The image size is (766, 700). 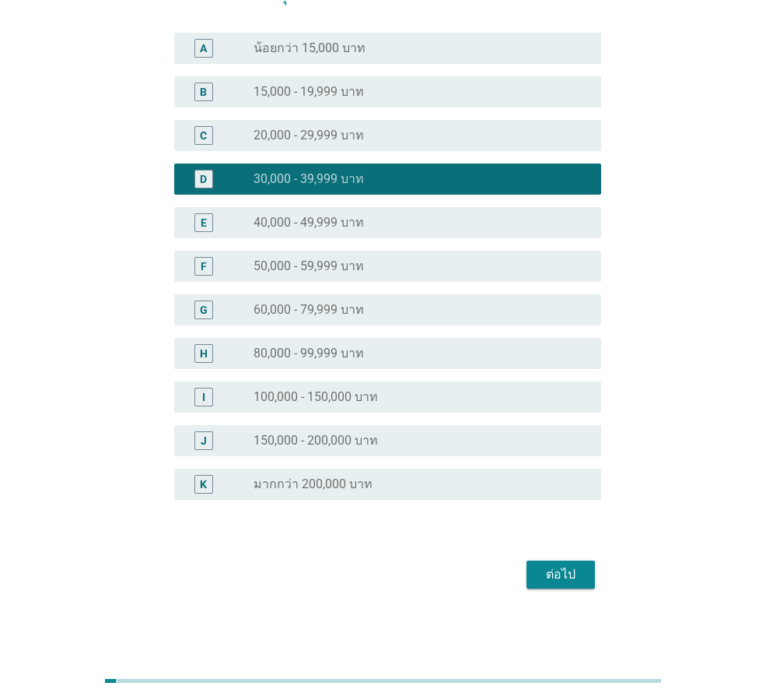 What do you see at coordinates (203, 179) in the screenshot?
I see `div: D` at bounding box center [203, 179].